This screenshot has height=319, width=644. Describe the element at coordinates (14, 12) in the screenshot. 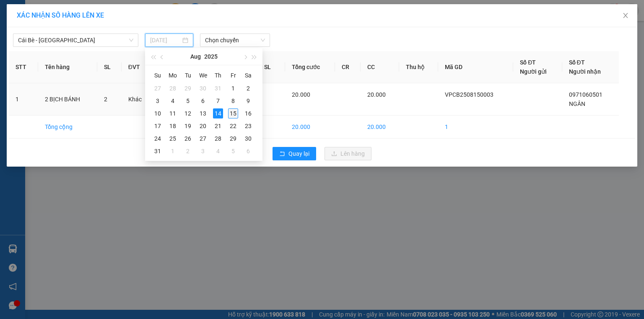

I see `span: Gửi:` at that location.